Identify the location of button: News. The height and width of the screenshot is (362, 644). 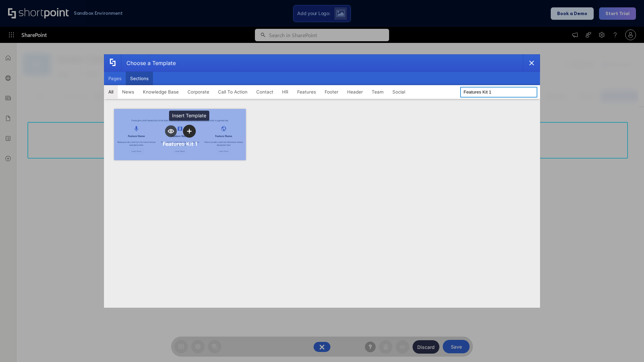
(128, 92).